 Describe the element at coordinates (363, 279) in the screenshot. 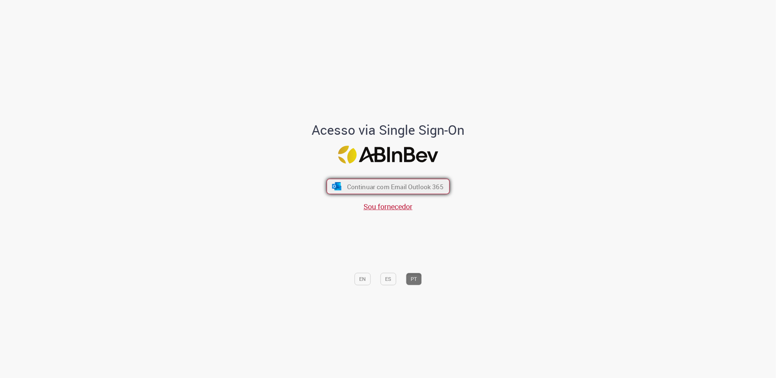

I see `button: EN` at that location.